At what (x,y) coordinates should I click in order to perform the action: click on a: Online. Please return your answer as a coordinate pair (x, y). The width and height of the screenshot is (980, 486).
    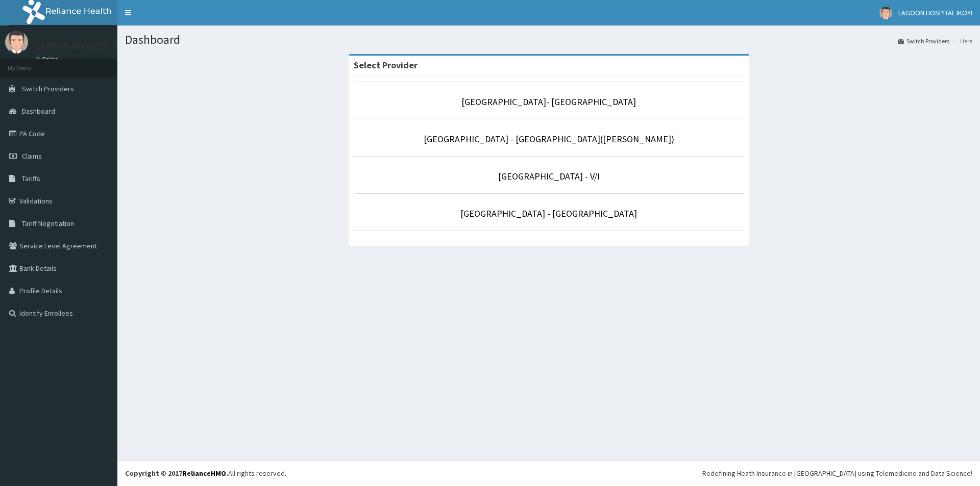
    Looking at the image, I should click on (48, 59).